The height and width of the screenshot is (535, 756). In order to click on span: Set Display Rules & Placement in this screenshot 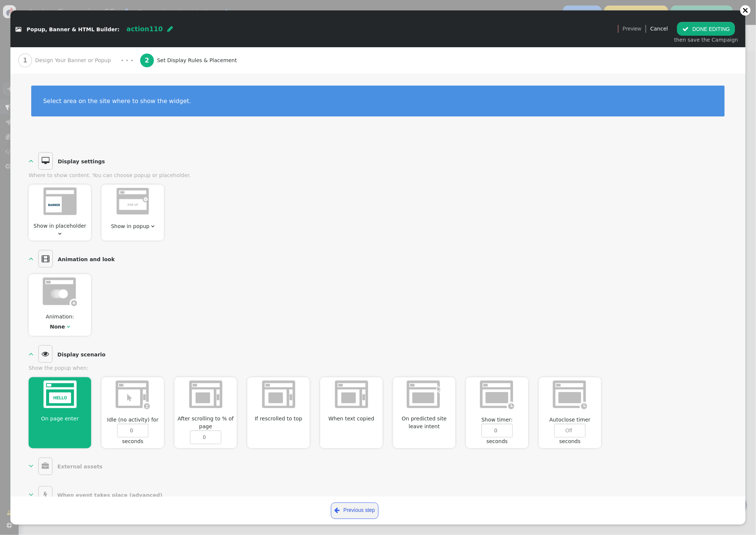, I will do `click(198, 60)`.